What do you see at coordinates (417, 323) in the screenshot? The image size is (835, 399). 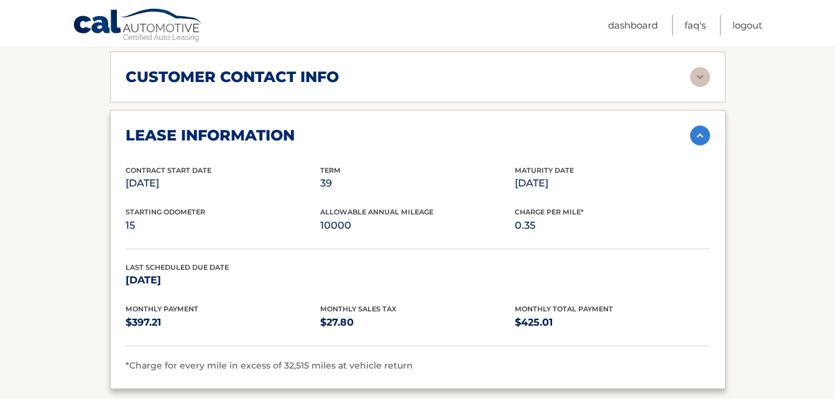 I see `p: $27.80` at bounding box center [417, 323].